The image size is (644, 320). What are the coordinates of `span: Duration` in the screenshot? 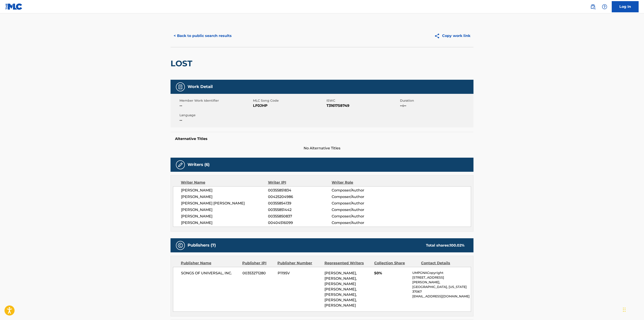 It's located at (436, 100).